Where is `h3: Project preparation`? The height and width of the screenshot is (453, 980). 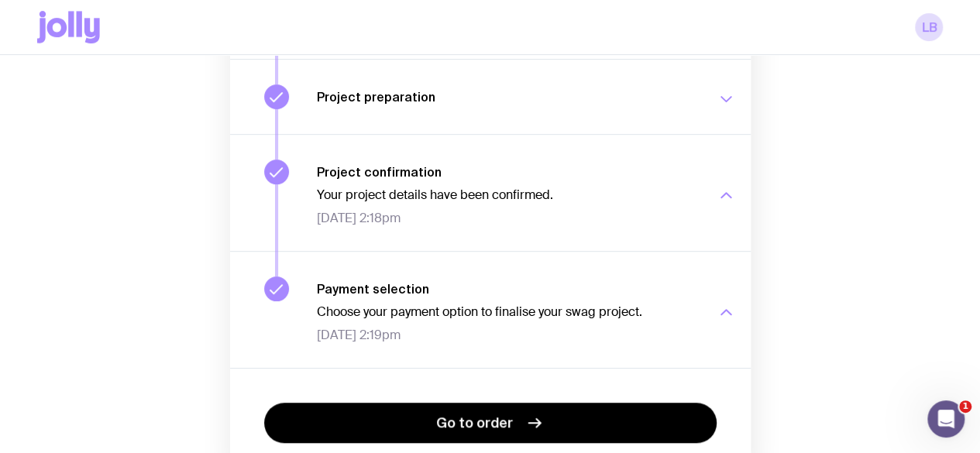 h3: Project preparation is located at coordinates (507, 97).